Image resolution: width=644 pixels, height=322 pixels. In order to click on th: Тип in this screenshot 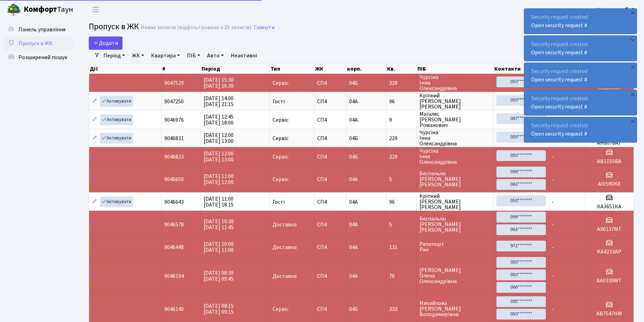, I will do `click(292, 69)`.